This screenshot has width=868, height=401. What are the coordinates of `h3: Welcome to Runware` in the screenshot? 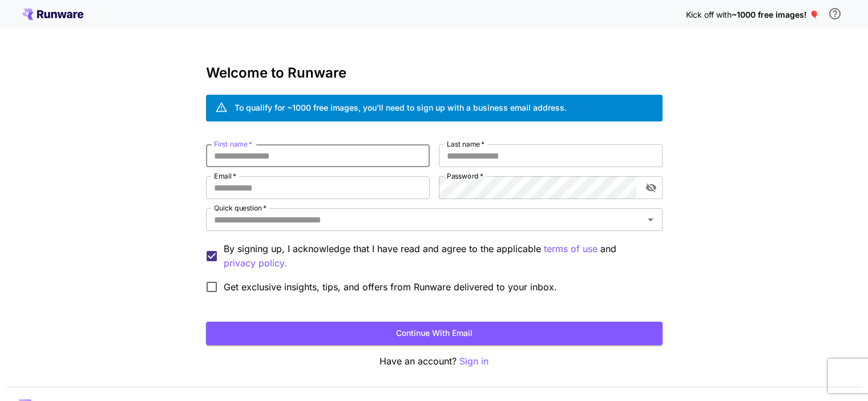 It's located at (434, 73).